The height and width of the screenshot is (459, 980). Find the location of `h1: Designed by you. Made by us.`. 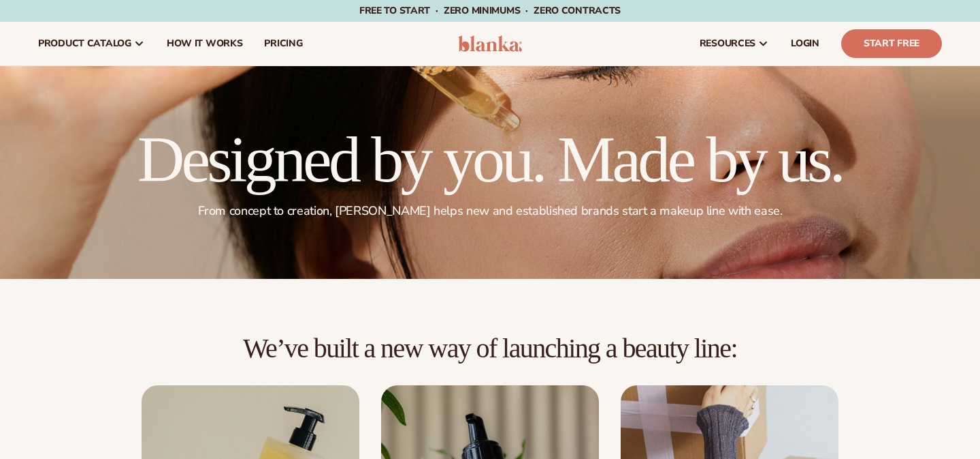

h1: Designed by you. Made by us. is located at coordinates (490, 159).